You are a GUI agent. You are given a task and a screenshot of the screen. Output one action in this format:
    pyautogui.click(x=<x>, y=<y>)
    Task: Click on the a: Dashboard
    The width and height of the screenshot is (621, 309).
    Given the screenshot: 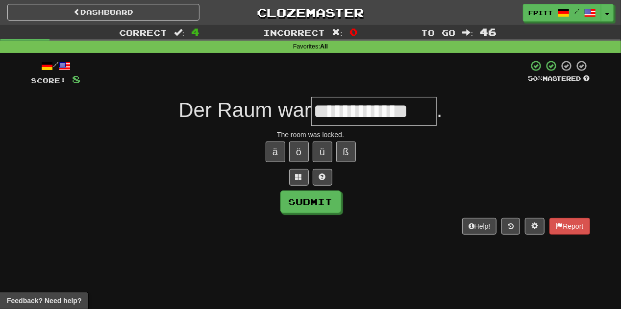 What is the action you would take?
    pyautogui.click(x=103, y=12)
    